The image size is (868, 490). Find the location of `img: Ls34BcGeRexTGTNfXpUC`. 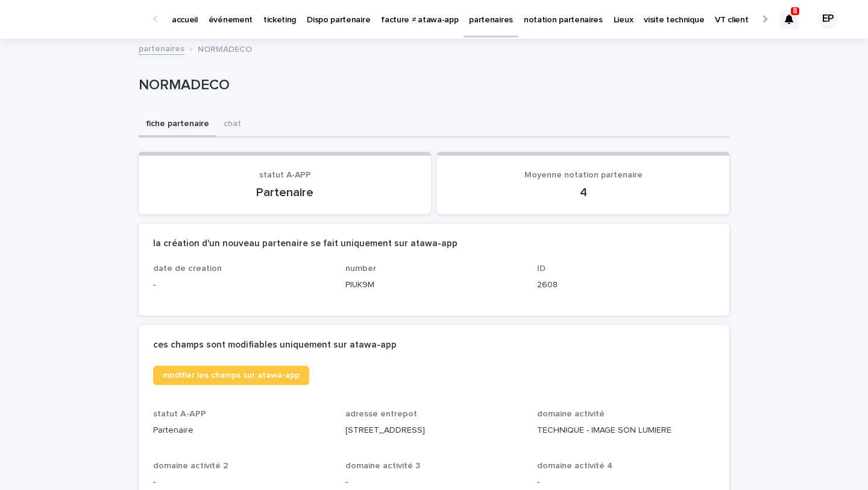

img: Ls34BcGeRexTGTNfXpUC is located at coordinates (82, 19).